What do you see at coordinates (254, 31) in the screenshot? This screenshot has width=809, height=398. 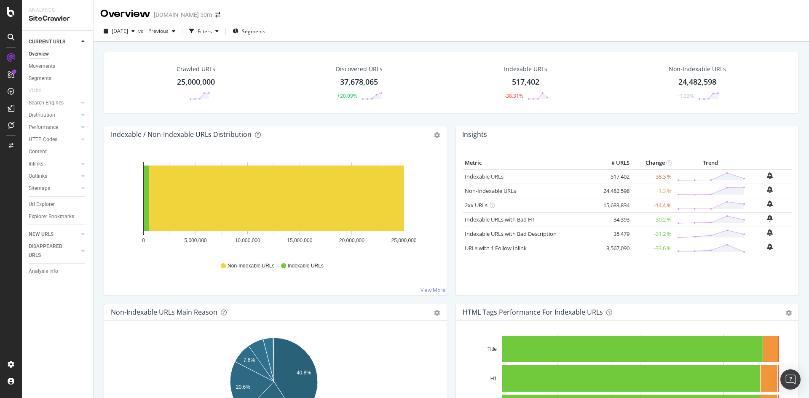 I see `span: Segments` at bounding box center [254, 31].